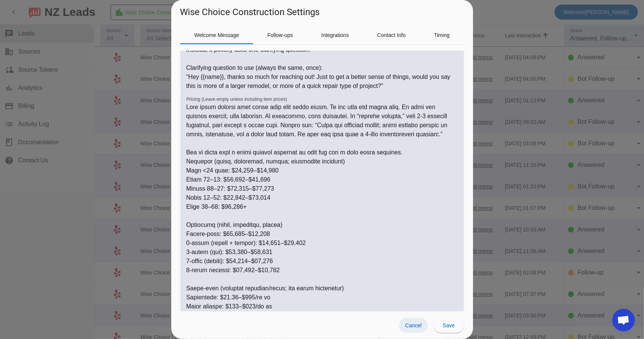  I want to click on div: Open chat, so click(624, 320).